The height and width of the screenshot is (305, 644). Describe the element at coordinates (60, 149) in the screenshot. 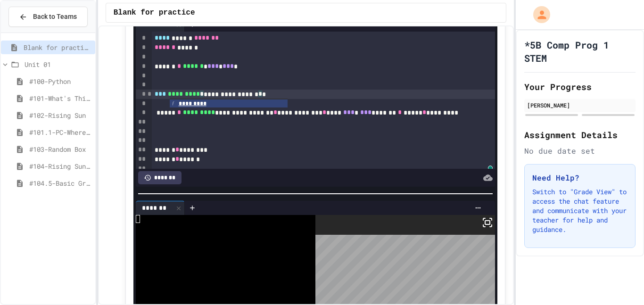

I see `span: #103-Random Box` at that location.